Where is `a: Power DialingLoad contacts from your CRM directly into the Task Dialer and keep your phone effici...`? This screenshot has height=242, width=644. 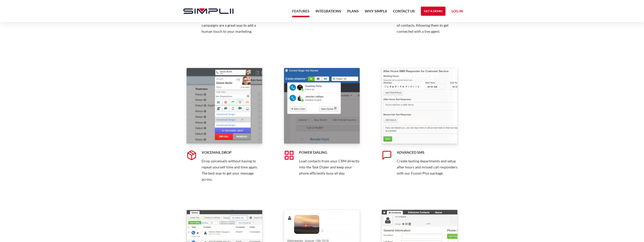
a: Power DialingLoad contacts from your CRM directly into the Task Dialer and keep your phone effici... is located at coordinates (322, 128).